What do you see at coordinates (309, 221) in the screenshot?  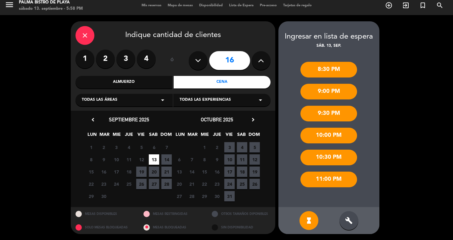 I see `i: hourglass_full` at bounding box center [309, 221].